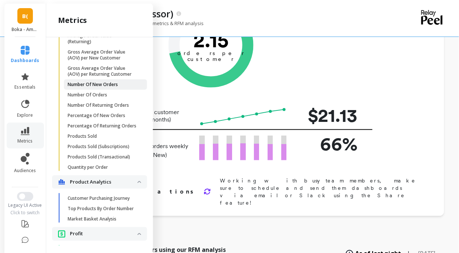 This screenshot has width=459, height=253. What do you see at coordinates (25, 171) in the screenshot?
I see `span: audiences` at bounding box center [25, 171].